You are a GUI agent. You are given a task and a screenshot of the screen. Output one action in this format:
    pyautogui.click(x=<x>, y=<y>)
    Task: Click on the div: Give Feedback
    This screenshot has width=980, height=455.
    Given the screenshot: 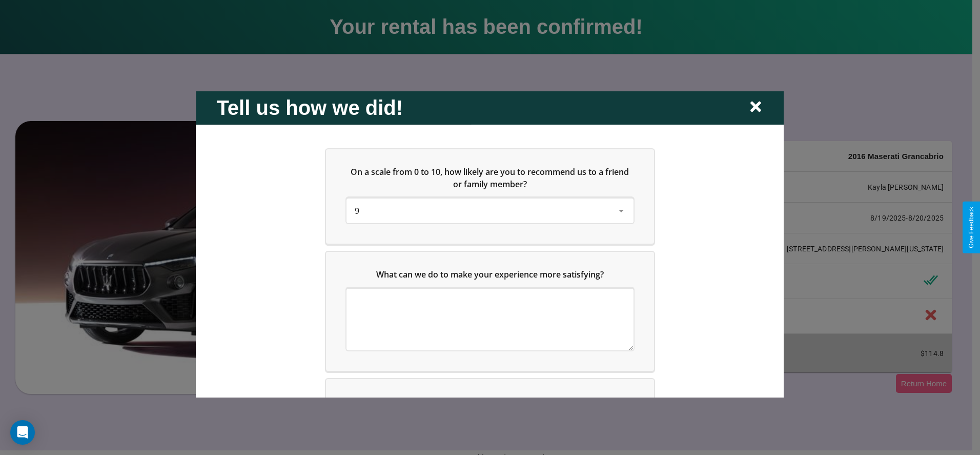 What is the action you would take?
    pyautogui.click(x=972, y=227)
    